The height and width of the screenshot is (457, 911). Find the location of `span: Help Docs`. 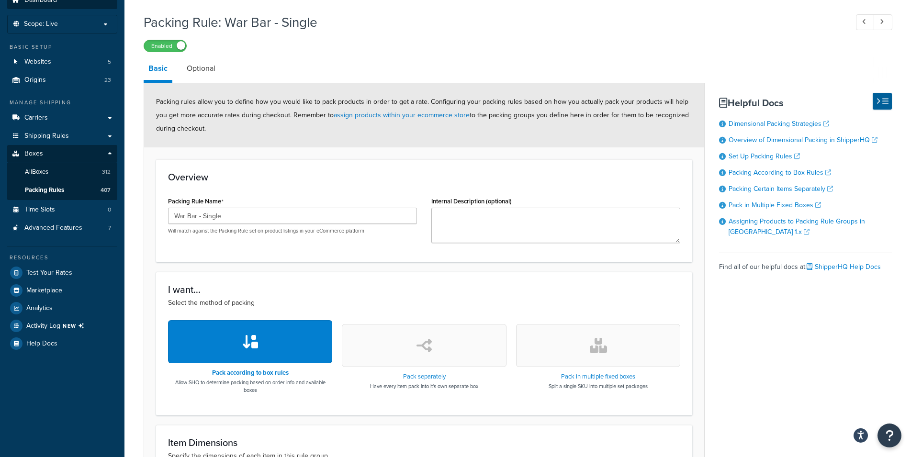

span: Help Docs is located at coordinates (42, 344).